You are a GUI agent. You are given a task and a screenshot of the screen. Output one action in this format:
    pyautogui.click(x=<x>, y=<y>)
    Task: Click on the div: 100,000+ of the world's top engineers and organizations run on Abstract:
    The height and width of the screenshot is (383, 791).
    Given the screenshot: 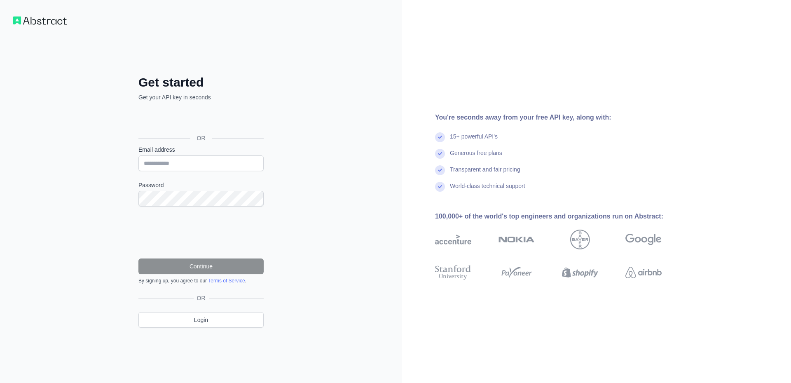 What is the action you would take?
    pyautogui.click(x=562, y=216)
    